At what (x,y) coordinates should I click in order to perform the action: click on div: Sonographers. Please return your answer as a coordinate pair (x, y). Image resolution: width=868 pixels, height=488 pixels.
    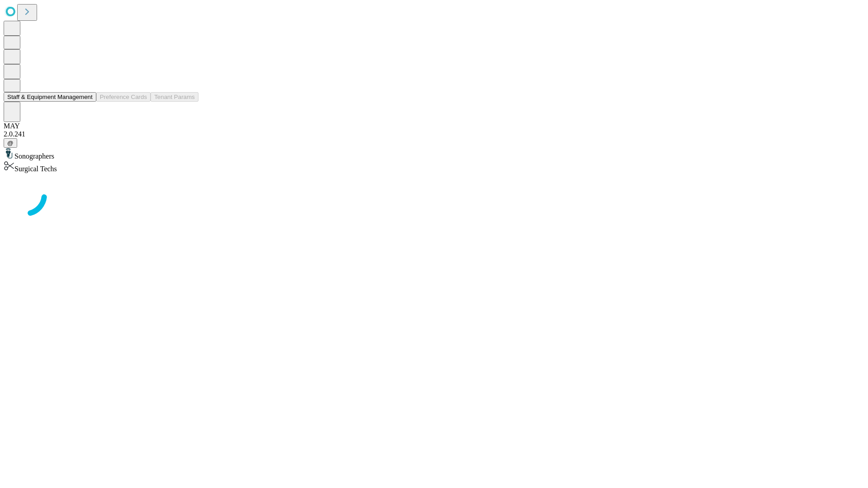
    Looking at the image, I should click on (434, 154).